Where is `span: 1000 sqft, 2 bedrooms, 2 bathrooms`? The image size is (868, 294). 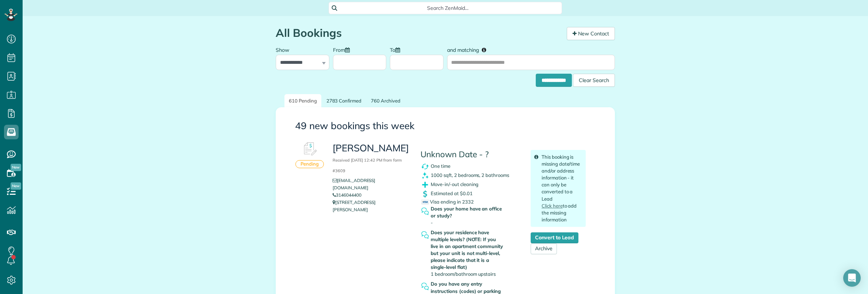 span: 1000 sqft, 2 bedrooms, 2 bathrooms is located at coordinates (470, 175).